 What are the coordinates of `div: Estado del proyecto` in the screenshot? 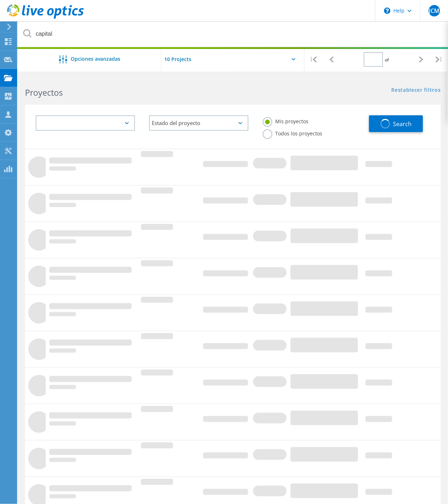 It's located at (199, 123).